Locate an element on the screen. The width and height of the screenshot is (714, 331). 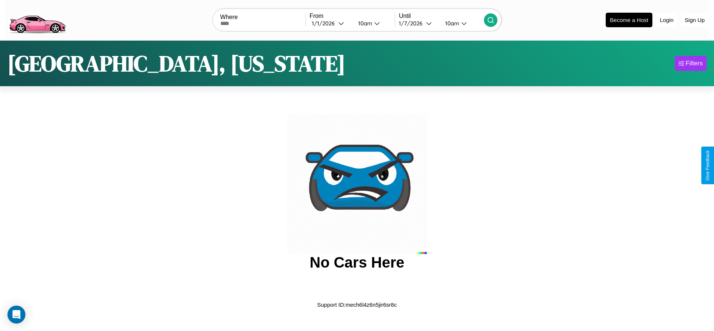
button: Become a Host is located at coordinates (629, 20).